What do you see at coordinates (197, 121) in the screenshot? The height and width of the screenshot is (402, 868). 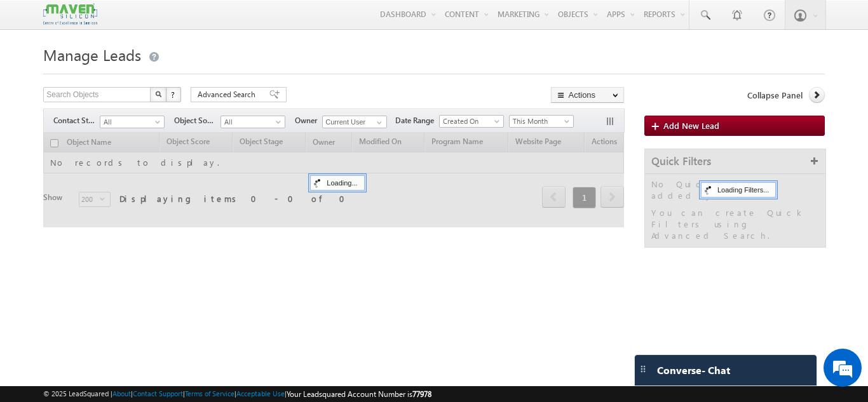 I see `span: Object Source` at bounding box center [197, 121].